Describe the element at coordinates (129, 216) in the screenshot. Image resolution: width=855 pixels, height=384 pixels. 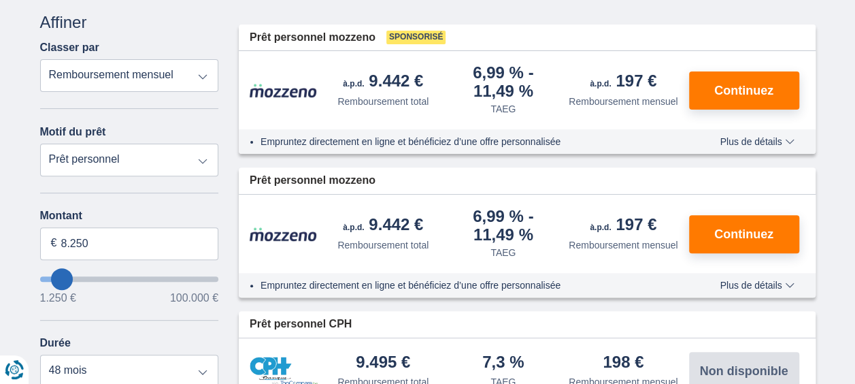
I see `label: Montant` at that location.